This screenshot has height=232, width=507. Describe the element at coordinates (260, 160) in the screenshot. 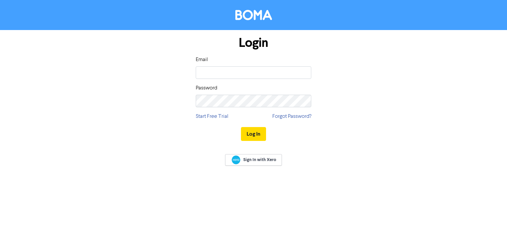

I see `span: Sign In with Xero` at that location.